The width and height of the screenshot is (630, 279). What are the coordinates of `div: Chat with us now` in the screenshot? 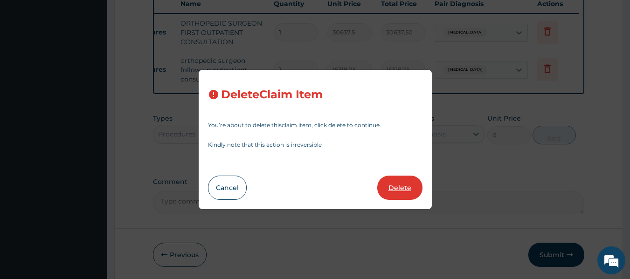 It's located at (103, 58).